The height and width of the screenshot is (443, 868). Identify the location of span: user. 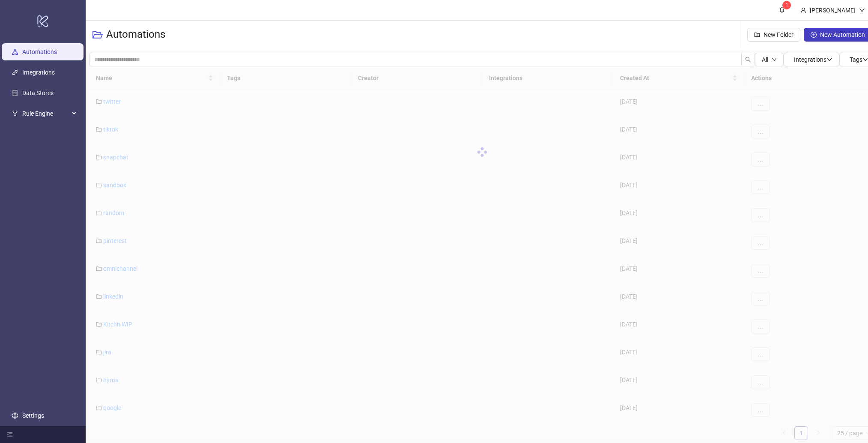
(803, 10).